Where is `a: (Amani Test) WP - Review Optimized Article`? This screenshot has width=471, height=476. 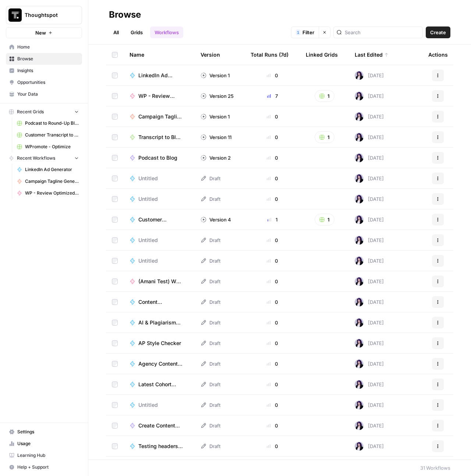 a: (Amani Test) WP - Review Optimized Article is located at coordinates (159, 281).